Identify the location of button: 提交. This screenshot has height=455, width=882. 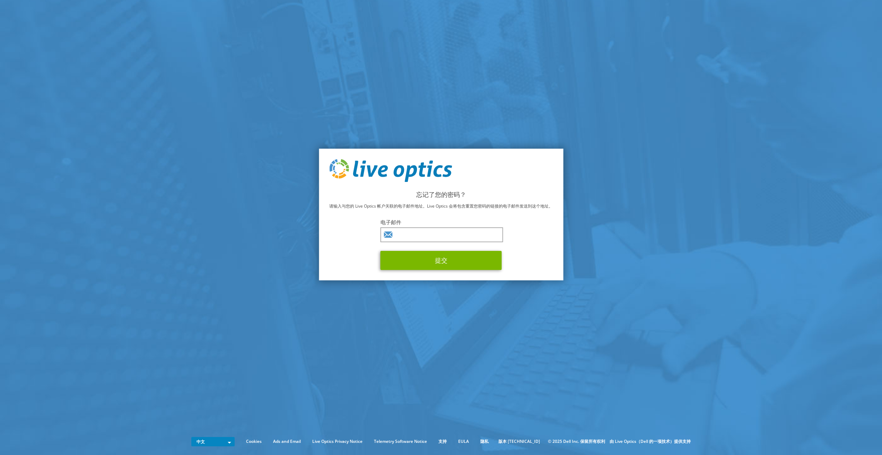
(441, 260).